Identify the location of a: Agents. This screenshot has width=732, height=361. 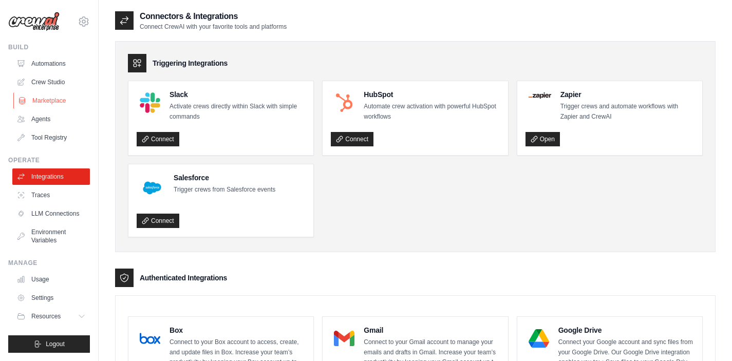
(51, 119).